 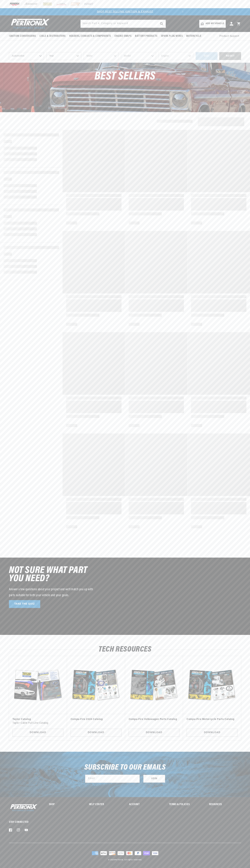 What do you see at coordinates (154, 719) in the screenshot?
I see `h3: Compu-Fire Volkswagen Parts Catalog` at bounding box center [154, 719].